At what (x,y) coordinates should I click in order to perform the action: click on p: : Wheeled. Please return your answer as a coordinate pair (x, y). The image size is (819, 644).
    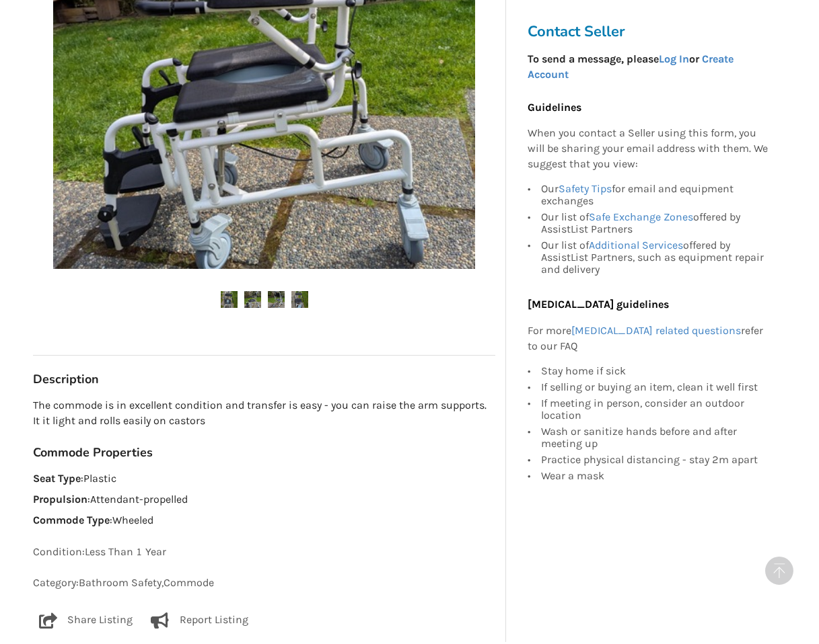
    Looking at the image, I should click on (264, 521).